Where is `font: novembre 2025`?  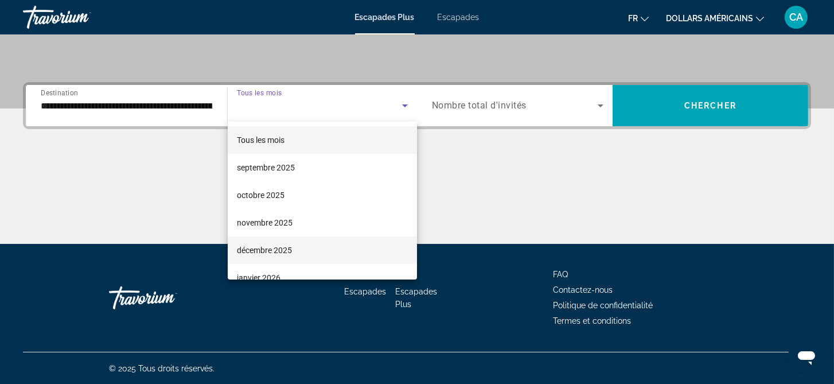
font: novembre 2025 is located at coordinates (264, 223).